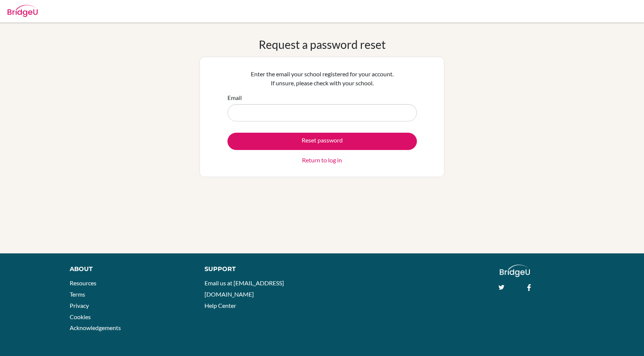 The image size is (644, 356). What do you see at coordinates (515, 270) in the screenshot?
I see `img: logo_white@2x-f4f0deed5e89b7ecb1c2cc34c3e3d731f90f0f143d5ea2071677605dd97b5244.png` at bounding box center [515, 270].